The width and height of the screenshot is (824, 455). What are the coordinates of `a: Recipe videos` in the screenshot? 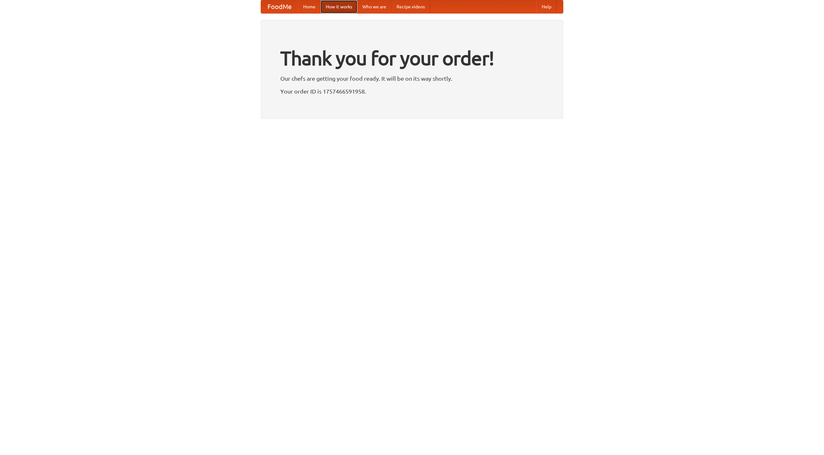 It's located at (411, 7).